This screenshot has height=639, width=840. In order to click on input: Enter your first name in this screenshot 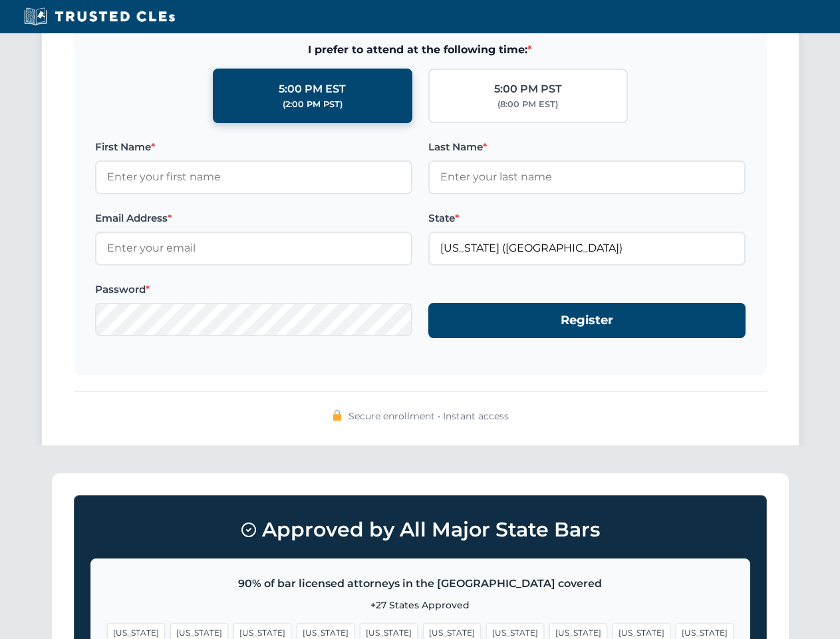, I will do `click(254, 177)`.